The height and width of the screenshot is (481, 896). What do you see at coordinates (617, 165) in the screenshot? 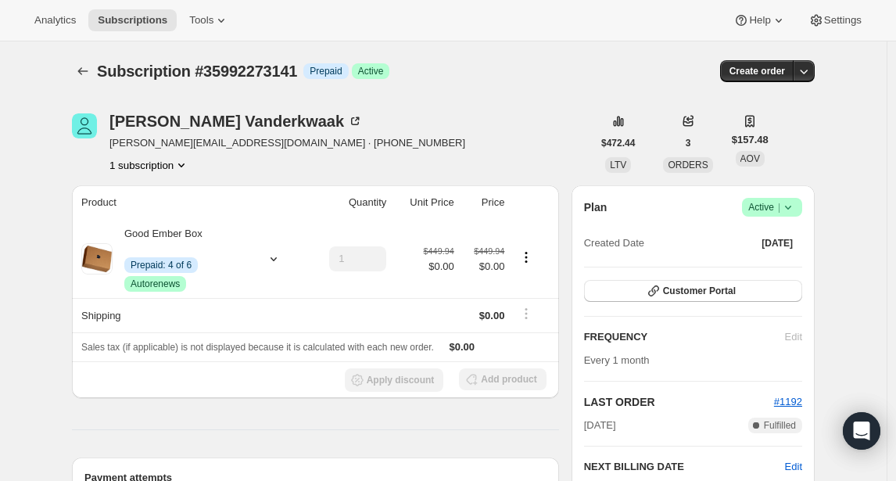
I see `span: LTV` at bounding box center [617, 165].